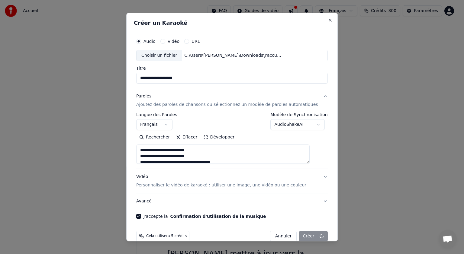 The width and height of the screenshot is (464, 254). What do you see at coordinates (218, 216) in the screenshot?
I see `button: J'accepte la` at bounding box center [218, 216].